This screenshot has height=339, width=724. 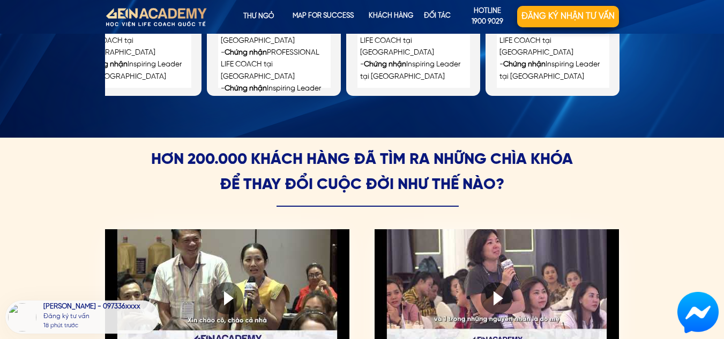 What do you see at coordinates (488, 17) in the screenshot?
I see `a: hotline1900 9029` at bounding box center [488, 17].